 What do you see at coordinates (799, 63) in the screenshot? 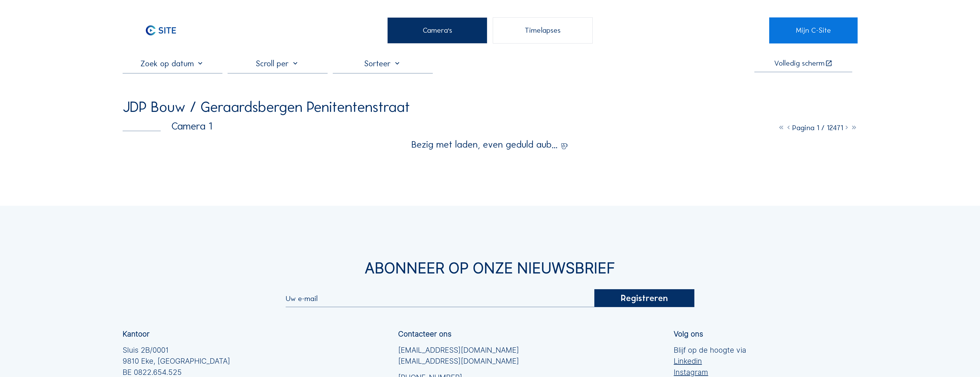
I see `div: Volledig scherm` at bounding box center [799, 63].